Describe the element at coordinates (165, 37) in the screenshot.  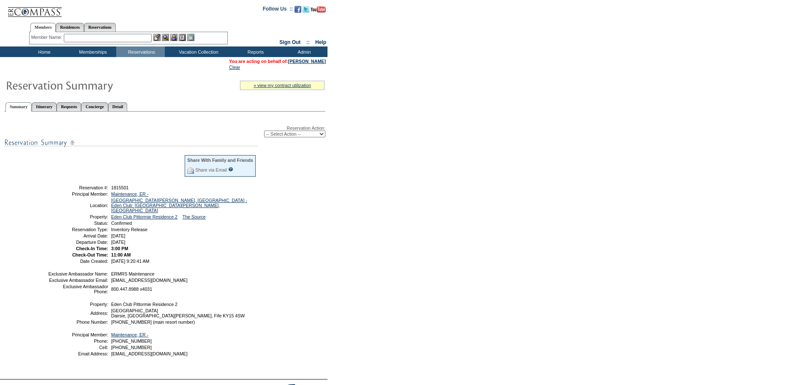
I see `img: View` at that location.